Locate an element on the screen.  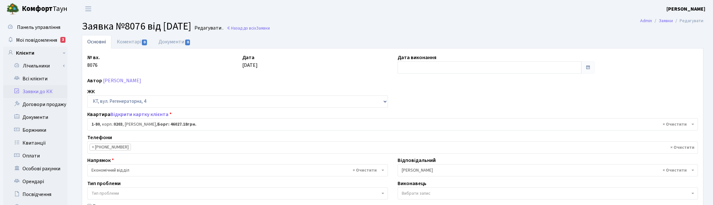
span: Мої повідомлення is located at coordinates (37, 40).